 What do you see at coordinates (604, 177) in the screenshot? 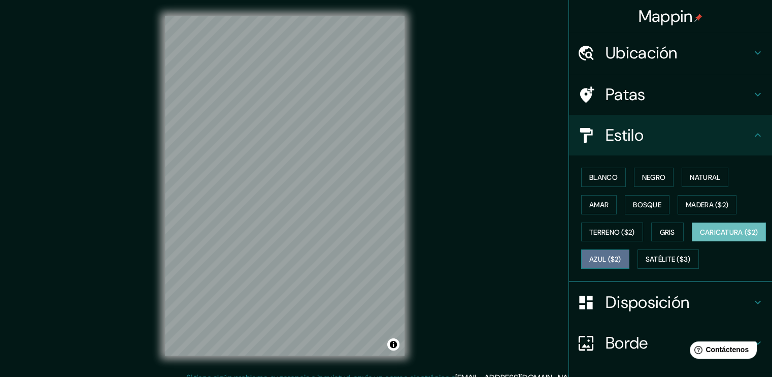
I see `button: Blanco` at bounding box center [604, 177].